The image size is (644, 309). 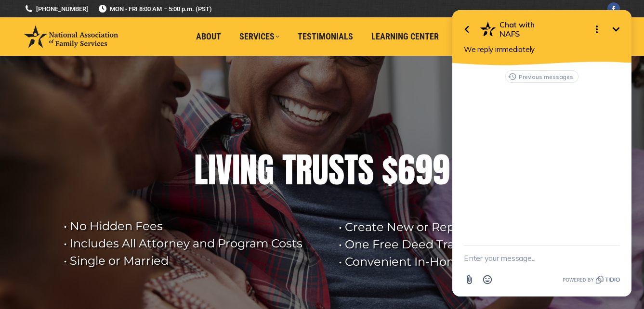 I want to click on span: Services, so click(x=259, y=36).